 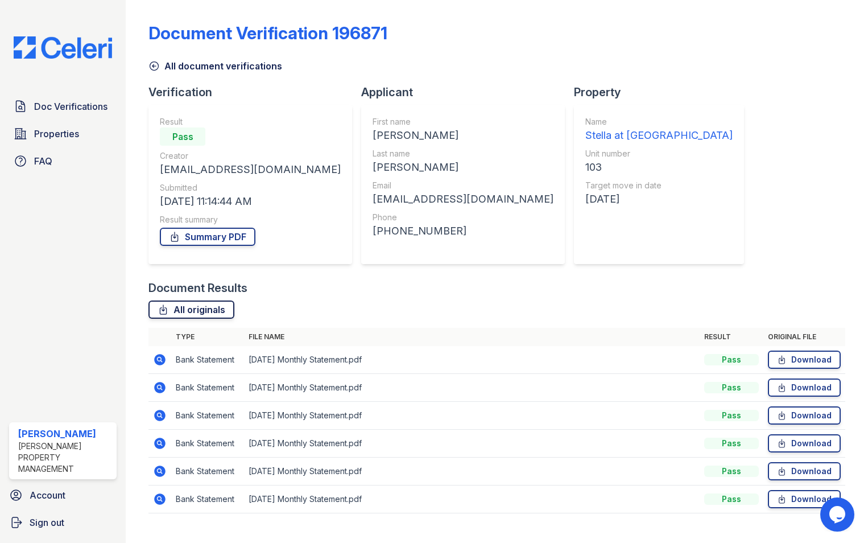 What do you see at coordinates (63, 522) in the screenshot?
I see `a: Sign out` at bounding box center [63, 522].